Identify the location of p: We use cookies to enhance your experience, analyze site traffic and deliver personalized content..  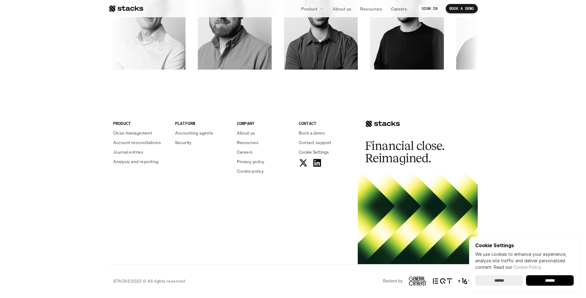
(525, 260).